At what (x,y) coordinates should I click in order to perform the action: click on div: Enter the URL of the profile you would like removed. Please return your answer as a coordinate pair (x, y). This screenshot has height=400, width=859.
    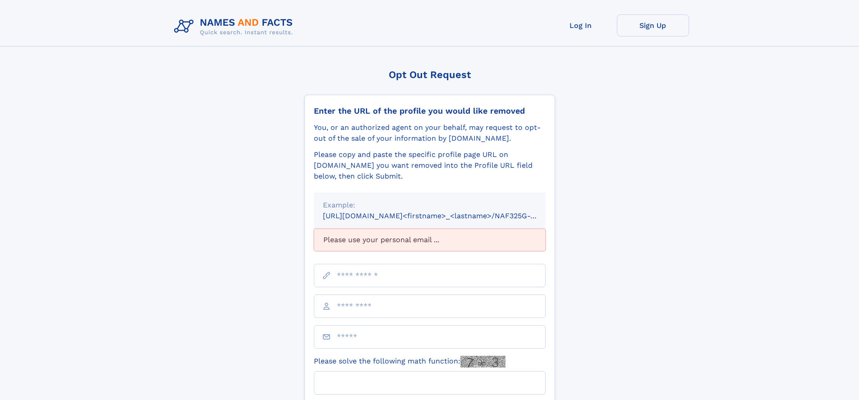
    Looking at the image, I should click on (430, 111).